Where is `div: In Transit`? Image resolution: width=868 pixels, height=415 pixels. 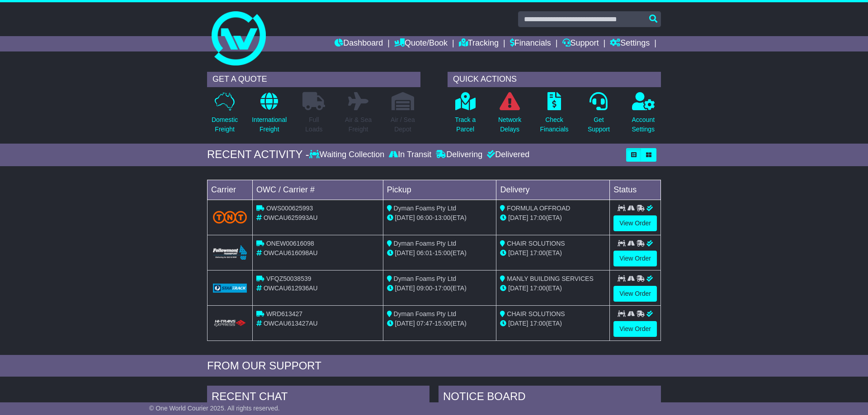
div: In Transit is located at coordinates (410, 155).